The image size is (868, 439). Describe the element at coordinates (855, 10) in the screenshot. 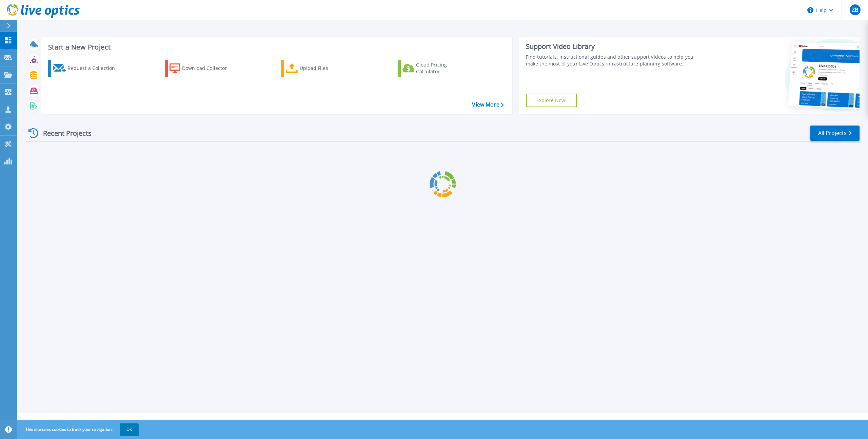

I see `span: ZB` at that location.